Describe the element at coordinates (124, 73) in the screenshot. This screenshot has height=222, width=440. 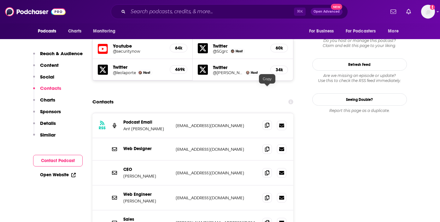
I see `a: @leolaporte` at that location.